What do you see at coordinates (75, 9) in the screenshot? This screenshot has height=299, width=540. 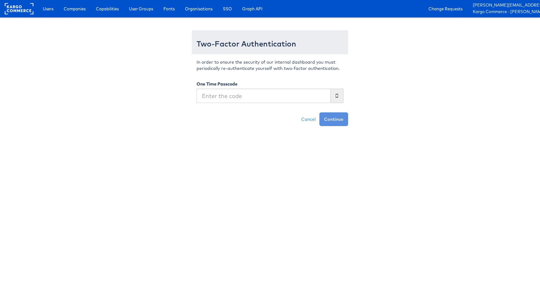 I see `span: Companies` at bounding box center [75, 9].